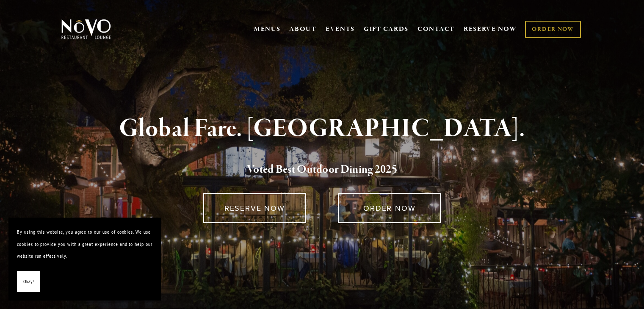 The width and height of the screenshot is (644, 309). What do you see at coordinates (340, 29) in the screenshot?
I see `a: EVENTS` at bounding box center [340, 29].